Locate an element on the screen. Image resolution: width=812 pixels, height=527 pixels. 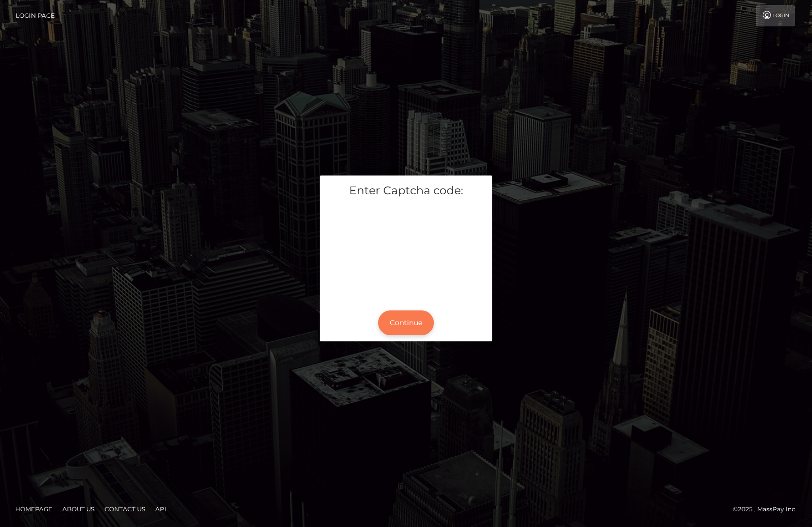
a: Contact Us is located at coordinates (125, 508).